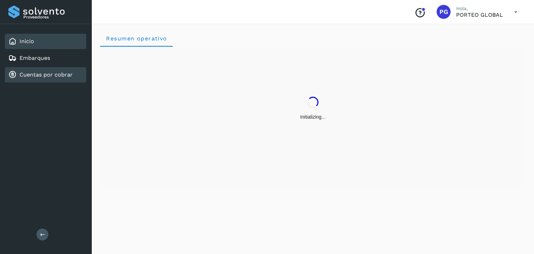 This screenshot has height=254, width=534. What do you see at coordinates (46, 74) in the screenshot?
I see `a: Cuentas por cobrar` at bounding box center [46, 74].